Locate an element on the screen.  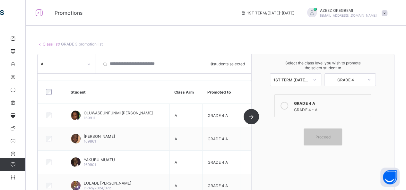
button: Open asap is located at coordinates (390, 177).